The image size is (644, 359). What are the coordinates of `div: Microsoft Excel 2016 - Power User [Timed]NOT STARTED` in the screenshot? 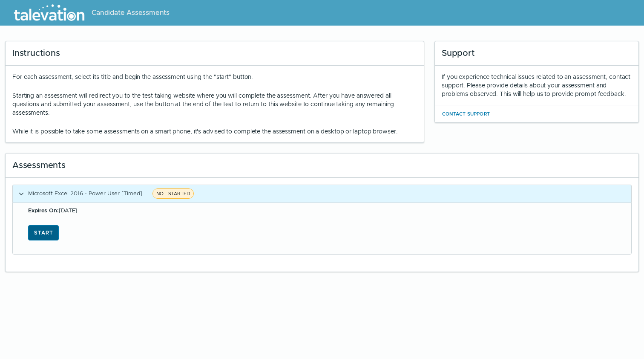 It's located at (322, 229).